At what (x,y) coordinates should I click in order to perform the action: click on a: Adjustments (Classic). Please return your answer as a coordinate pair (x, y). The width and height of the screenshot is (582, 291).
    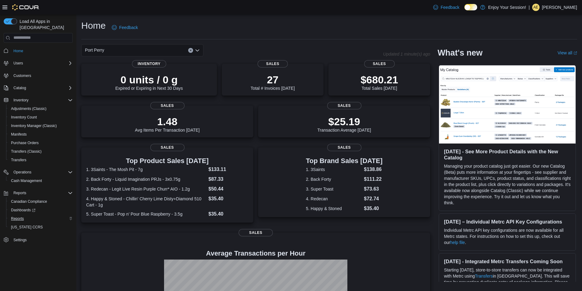
    Looking at the image, I should click on (29, 109).